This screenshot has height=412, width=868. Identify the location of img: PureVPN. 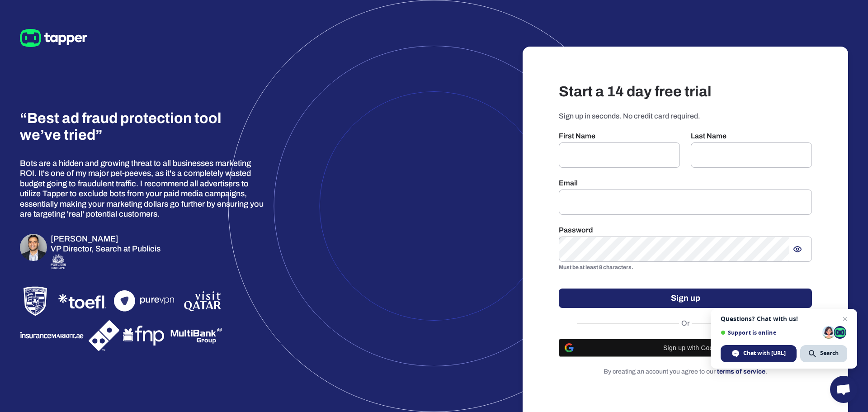
(146, 301).